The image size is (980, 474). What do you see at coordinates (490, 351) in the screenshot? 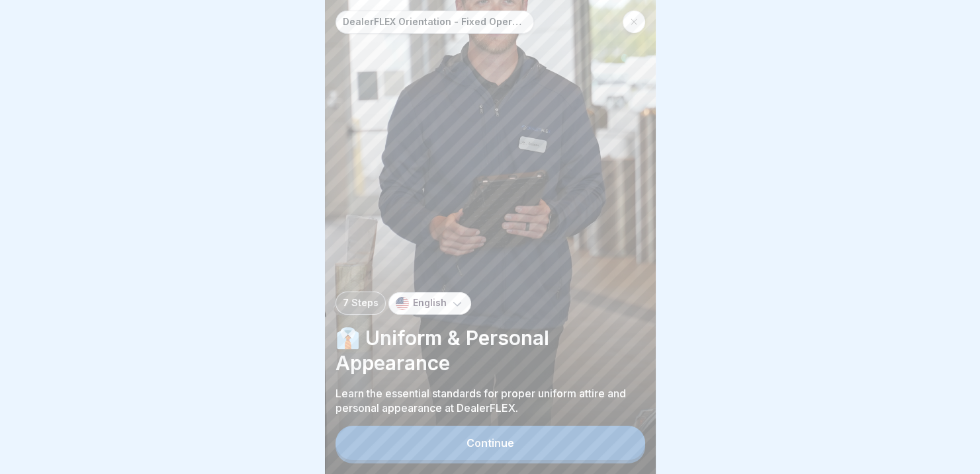
I see `p: 👔 Uniform & Personal Appearance` at bounding box center [490, 351].